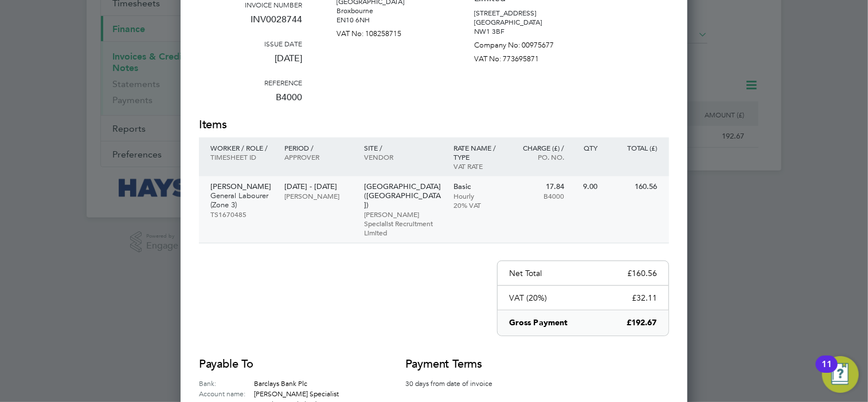  What do you see at coordinates (478, 152) in the screenshot?
I see `p: Rate name / type` at bounding box center [478, 152].